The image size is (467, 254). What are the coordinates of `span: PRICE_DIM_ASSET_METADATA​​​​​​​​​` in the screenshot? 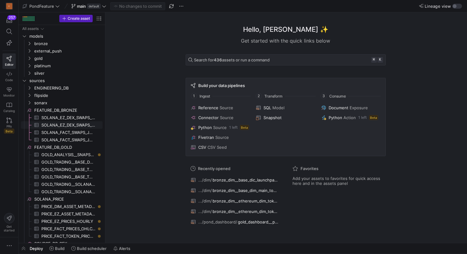 It's located at (68, 207).